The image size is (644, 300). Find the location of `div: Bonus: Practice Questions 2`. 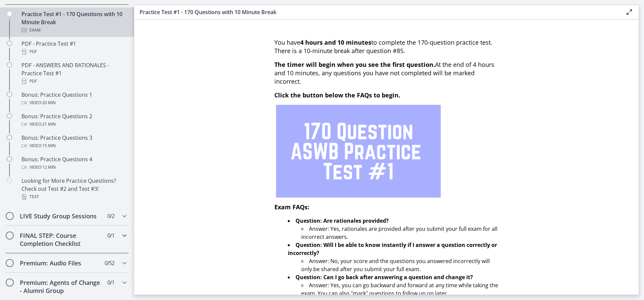

div: Bonus: Practice Questions 2 is located at coordinates (74, 121).